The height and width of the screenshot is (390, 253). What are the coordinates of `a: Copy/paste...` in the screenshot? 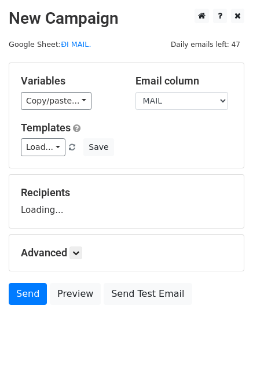 It's located at (56, 101).